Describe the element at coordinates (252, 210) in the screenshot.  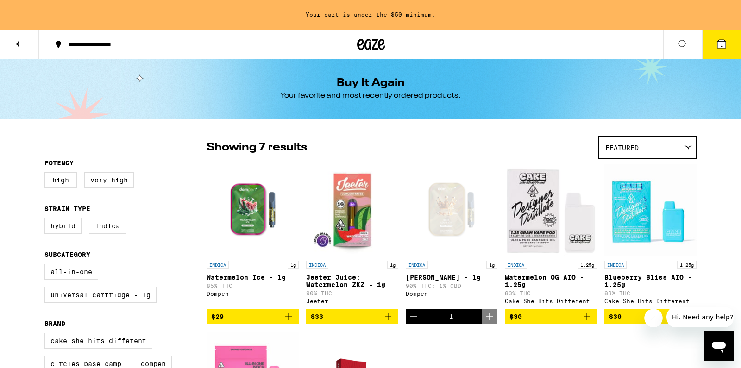
I see `img: Dompen - Watermelon Ice - 1g` at that location.